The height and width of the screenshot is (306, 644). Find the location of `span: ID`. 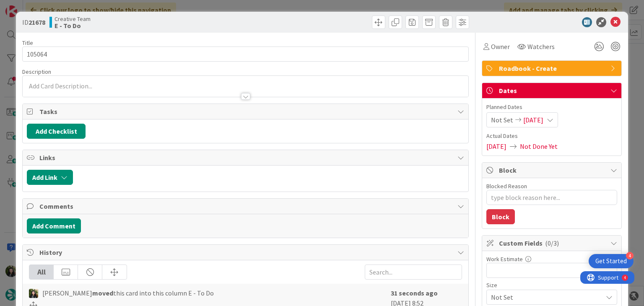

span: ID is located at coordinates (34, 22).